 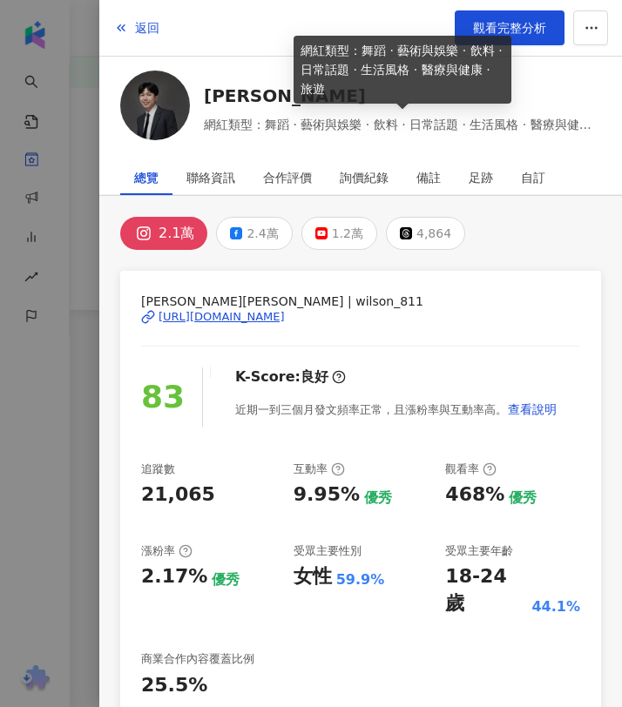 What do you see at coordinates (339, 233) in the screenshot?
I see `button: 1.2萬` at bounding box center [339, 233].